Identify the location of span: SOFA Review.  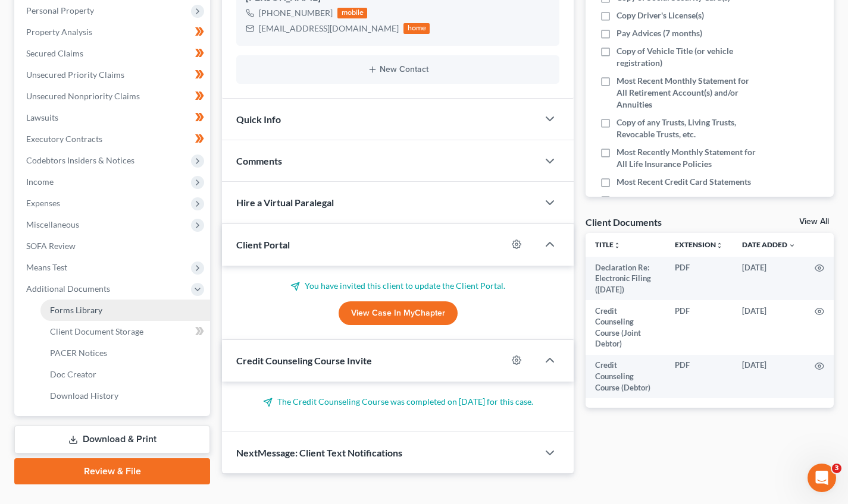
(51, 245).